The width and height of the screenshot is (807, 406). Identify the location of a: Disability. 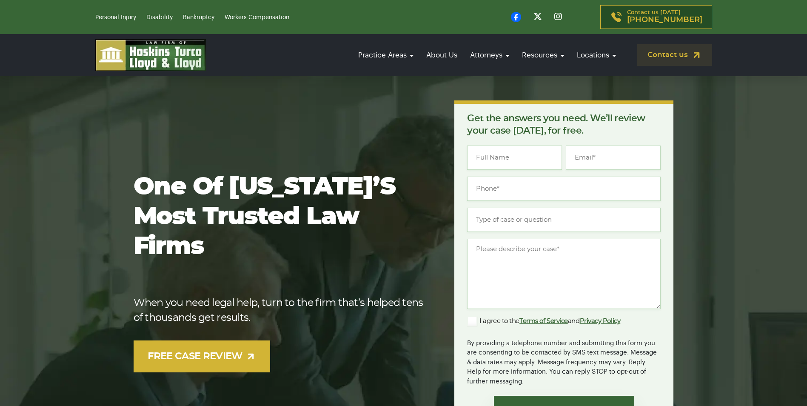
(160, 17).